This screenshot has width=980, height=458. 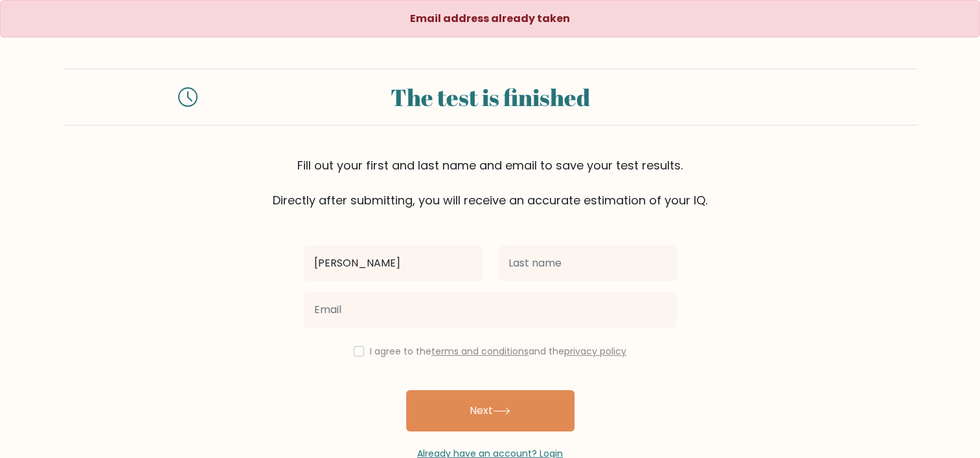 What do you see at coordinates (595, 352) in the screenshot?
I see `a: privacy policy` at bounding box center [595, 352].